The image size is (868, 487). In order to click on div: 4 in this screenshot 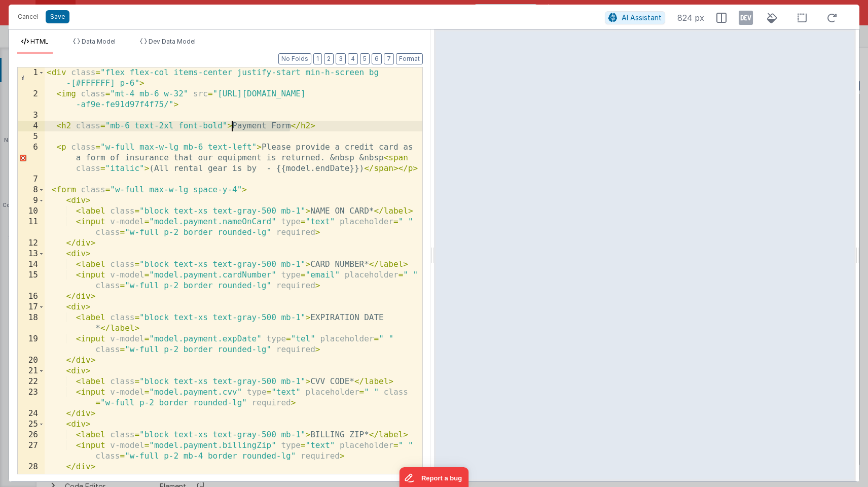, I will do `click(31, 126)`.